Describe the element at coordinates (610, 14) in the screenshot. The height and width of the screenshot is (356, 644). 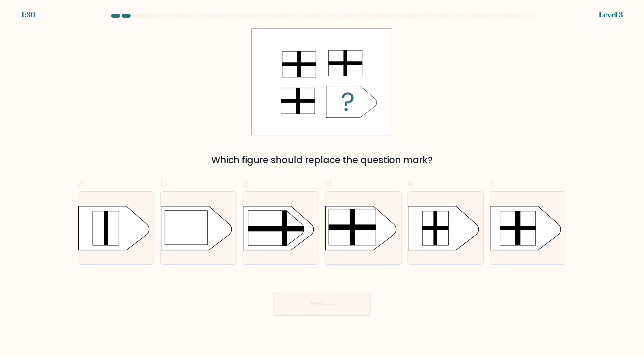
I see `div: Level 3` at that location.